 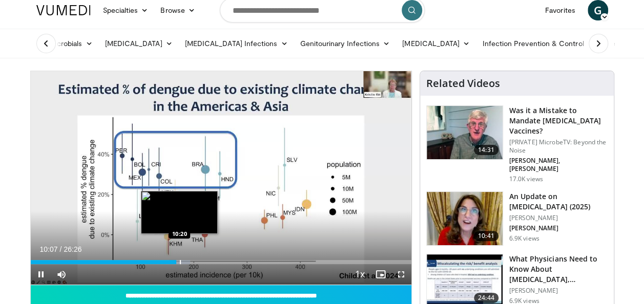 I want to click on img: f91047f4-3b1b-4007-8c78-6eacab5e8334.150x105_q85_crop-smart_upscale.jpg, so click(x=465, y=132).